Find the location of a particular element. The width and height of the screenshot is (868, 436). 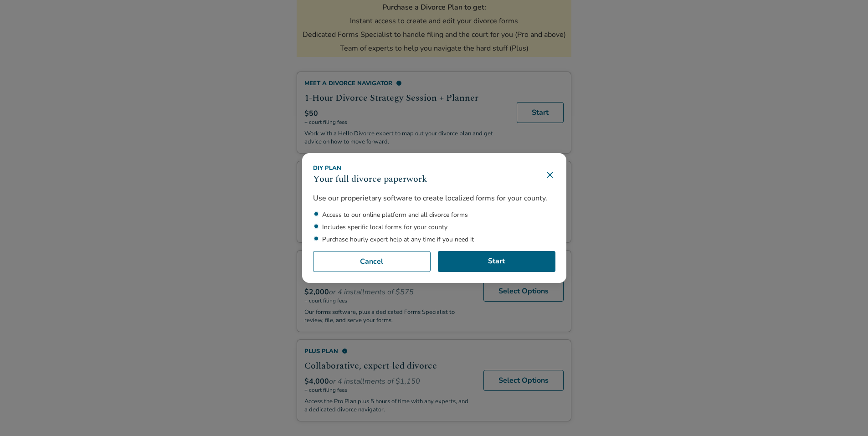

div: Chat Widget is located at coordinates (845, 415).